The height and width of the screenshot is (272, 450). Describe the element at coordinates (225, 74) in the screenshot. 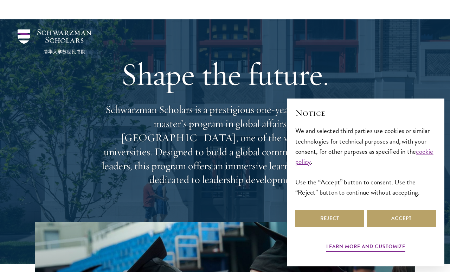

I see `h1: Shape the future.` at that location.